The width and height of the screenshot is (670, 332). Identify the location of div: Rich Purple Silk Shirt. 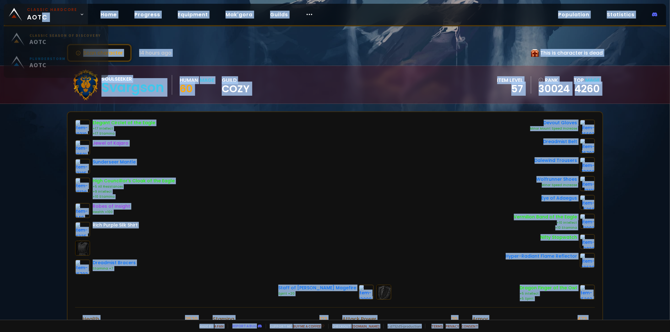
(115, 225).